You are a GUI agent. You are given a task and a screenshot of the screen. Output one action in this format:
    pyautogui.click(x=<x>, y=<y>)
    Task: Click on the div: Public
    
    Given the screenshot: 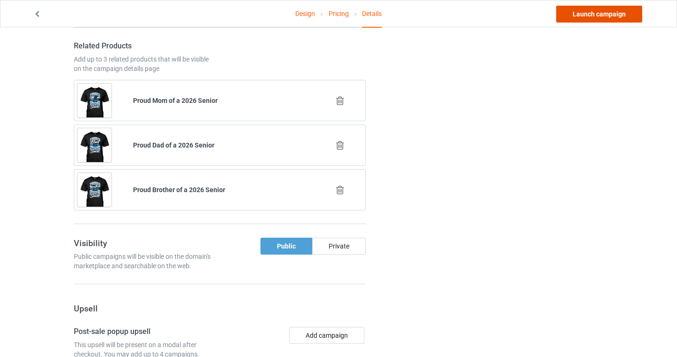 What is the action you would take?
    pyautogui.click(x=286, y=246)
    